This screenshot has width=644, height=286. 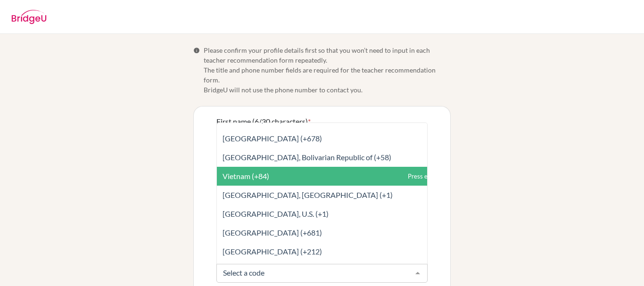 I want to click on span: Info, so click(x=197, y=50).